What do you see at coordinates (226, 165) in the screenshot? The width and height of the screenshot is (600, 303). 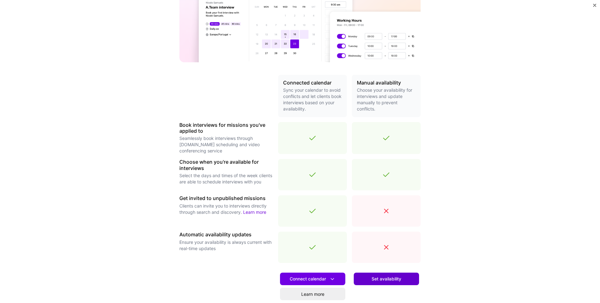 I see `h3: Choose when you're available for interviews` at bounding box center [226, 165].